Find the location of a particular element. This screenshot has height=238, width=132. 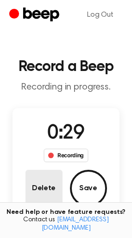

div: Recording is located at coordinates (66, 156).